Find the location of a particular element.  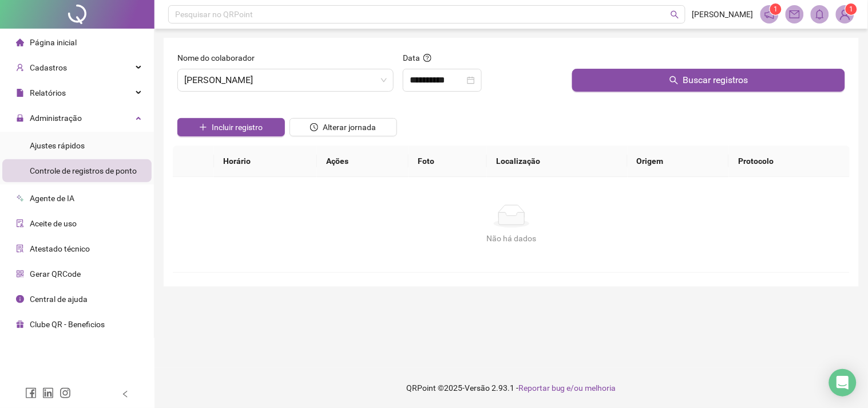

sup: Atualize o seu contato no menu Meus Dados is located at coordinates (852, 9).